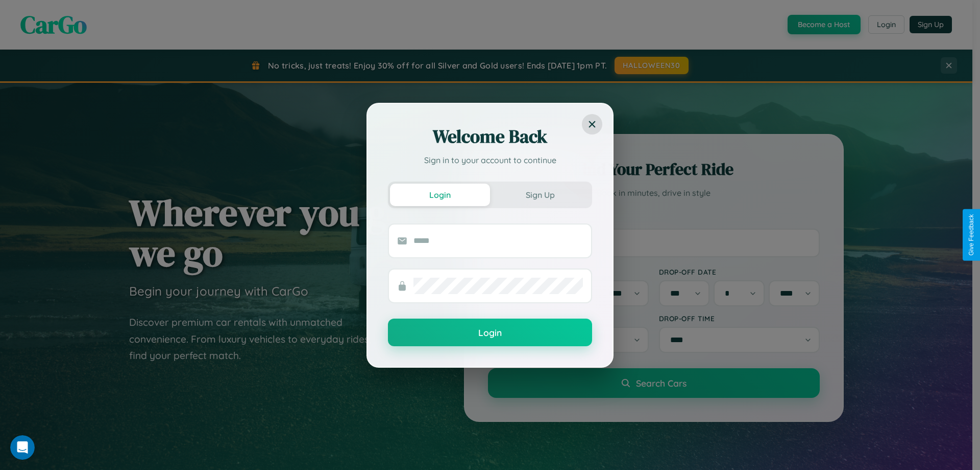 This screenshot has width=980, height=470. What do you see at coordinates (971, 234) in the screenshot?
I see `div: Give Feedback` at bounding box center [971, 234].